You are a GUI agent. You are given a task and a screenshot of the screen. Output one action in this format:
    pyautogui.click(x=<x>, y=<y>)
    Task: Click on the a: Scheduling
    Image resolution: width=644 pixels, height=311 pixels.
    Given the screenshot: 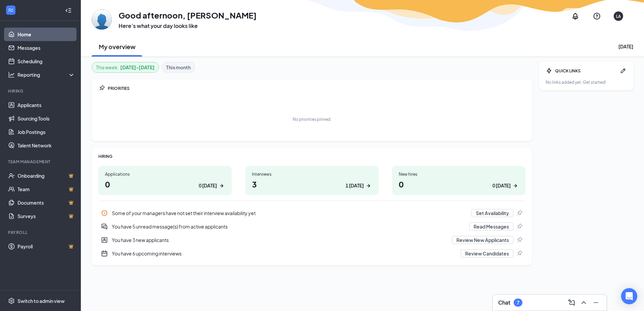 What is the action you would take?
    pyautogui.click(x=46, y=61)
    